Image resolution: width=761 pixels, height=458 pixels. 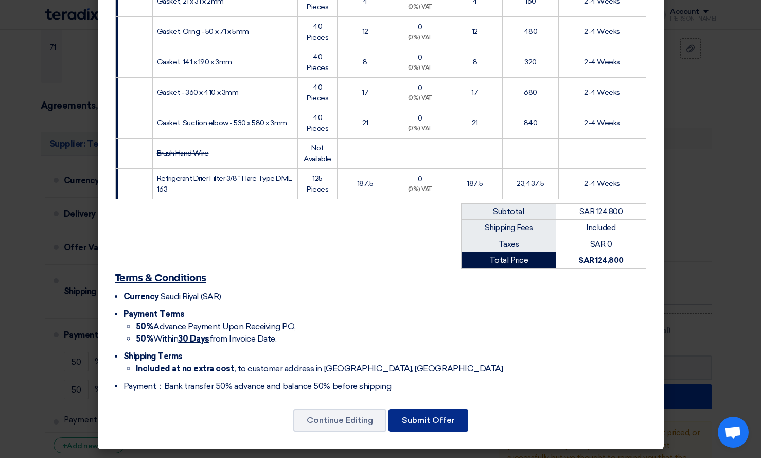 I want to click on strong: Included at no extra cost, so click(x=185, y=368).